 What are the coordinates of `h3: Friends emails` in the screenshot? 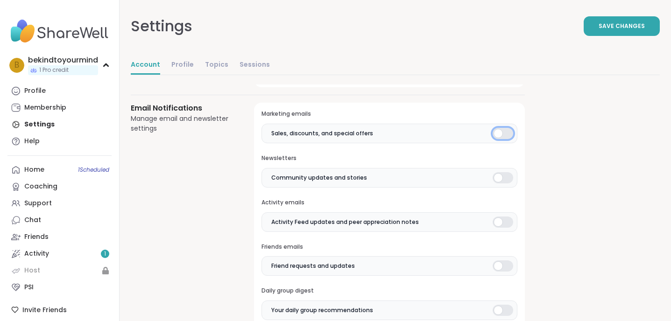 It's located at (389, 247).